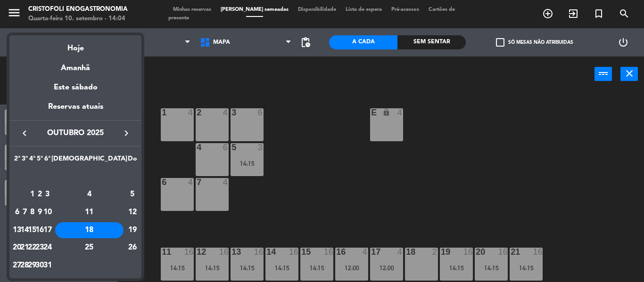 This screenshot has height=282, width=644. Describe the element at coordinates (24, 230) in the screenshot. I see `div: 14` at that location.